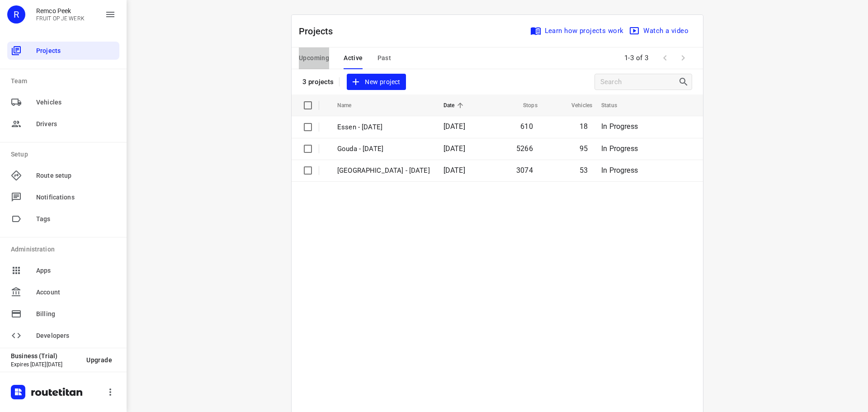 The height and width of the screenshot is (412, 868). I want to click on p: Zwolle - Monday, so click(384, 170).